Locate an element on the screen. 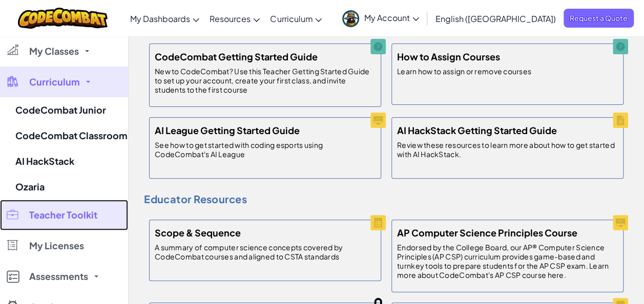 The height and width of the screenshot is (304, 644). a: Request a Quote is located at coordinates (599, 18).